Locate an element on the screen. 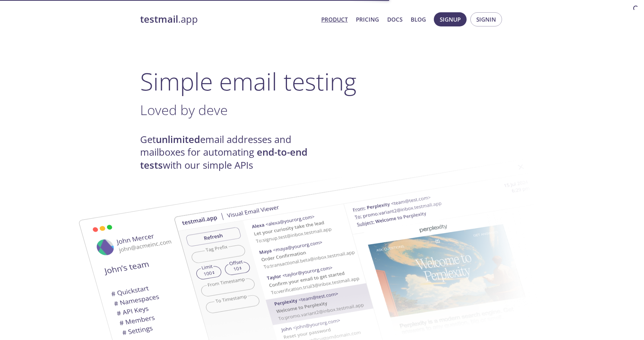 The image size is (644, 340). a: Pricing is located at coordinates (367, 19).